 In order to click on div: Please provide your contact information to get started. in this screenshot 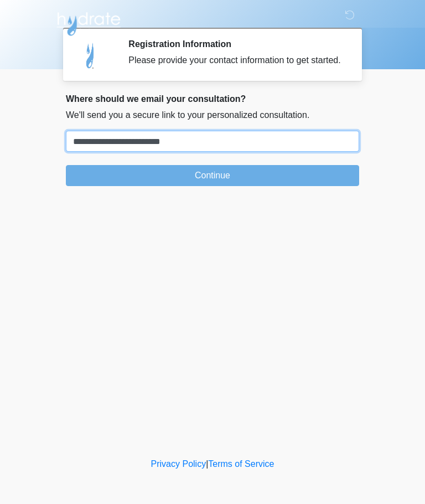, I will do `click(235, 61)`.